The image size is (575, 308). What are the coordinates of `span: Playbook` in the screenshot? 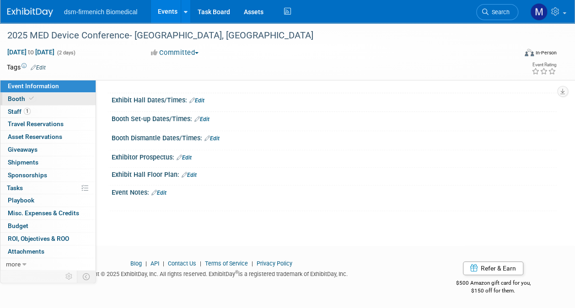 It's located at (21, 200).